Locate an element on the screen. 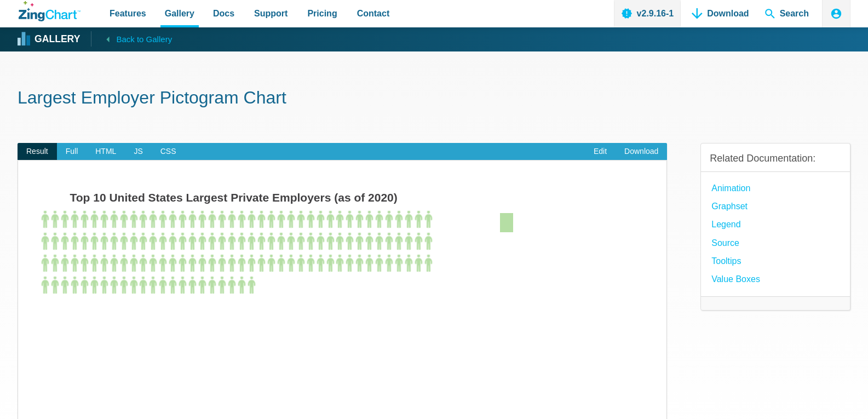 Image resolution: width=868 pixels, height=419 pixels. a: Edit is located at coordinates (600, 152).